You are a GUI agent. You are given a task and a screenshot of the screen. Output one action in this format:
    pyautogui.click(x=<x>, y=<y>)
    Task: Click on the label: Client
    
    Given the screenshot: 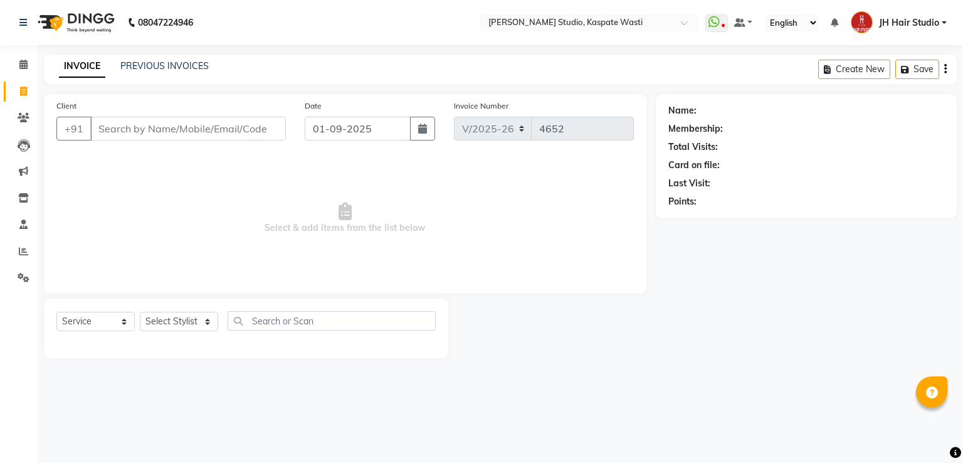 What is the action you would take?
    pyautogui.click(x=66, y=106)
    